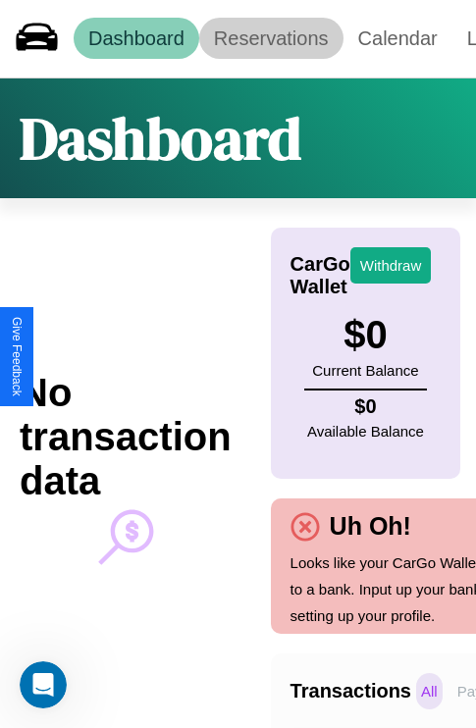 The width and height of the screenshot is (476, 728). What do you see at coordinates (350, 691) in the screenshot?
I see `h4: Transactions` at bounding box center [350, 691].